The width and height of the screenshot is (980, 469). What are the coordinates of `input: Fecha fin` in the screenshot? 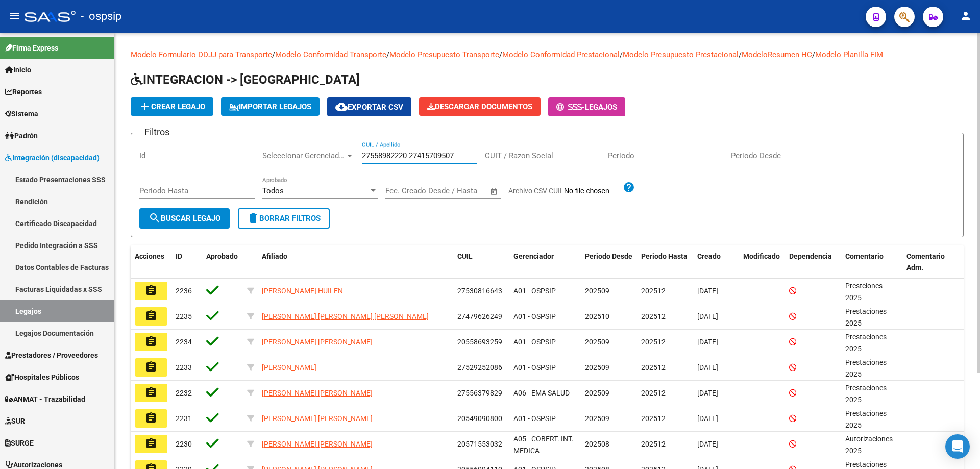 It's located at (461, 191).